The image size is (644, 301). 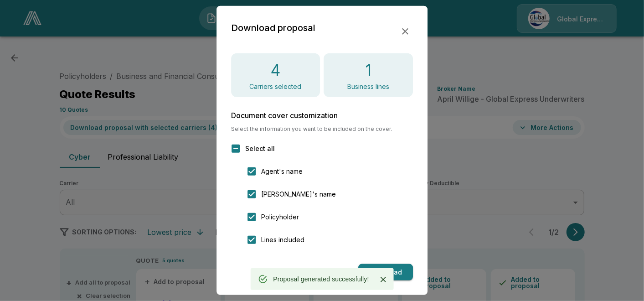 What do you see at coordinates (322, 129) in the screenshot?
I see `span: Select the information you want to be included on the cover.` at bounding box center [322, 129].